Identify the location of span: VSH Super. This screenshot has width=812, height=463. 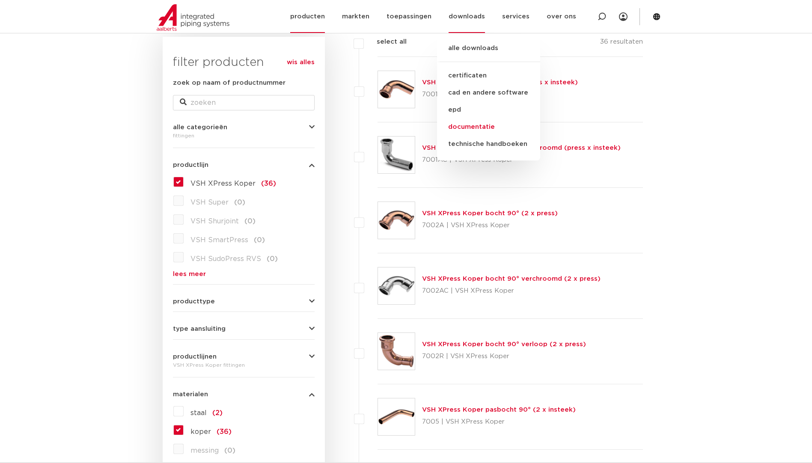
(209, 202).